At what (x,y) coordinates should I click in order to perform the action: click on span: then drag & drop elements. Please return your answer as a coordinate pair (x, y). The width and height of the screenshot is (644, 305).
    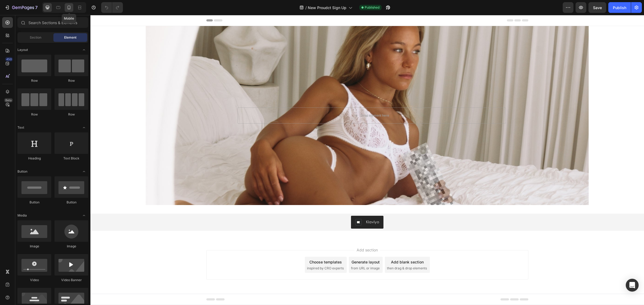
    Looking at the image, I should click on (316, 254).